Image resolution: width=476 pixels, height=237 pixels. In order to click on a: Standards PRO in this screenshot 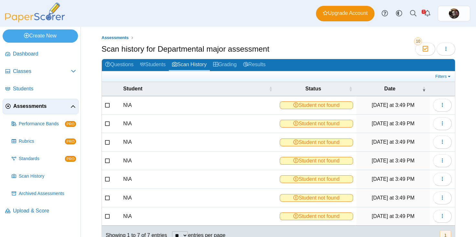, I will do `click(44, 159)`.